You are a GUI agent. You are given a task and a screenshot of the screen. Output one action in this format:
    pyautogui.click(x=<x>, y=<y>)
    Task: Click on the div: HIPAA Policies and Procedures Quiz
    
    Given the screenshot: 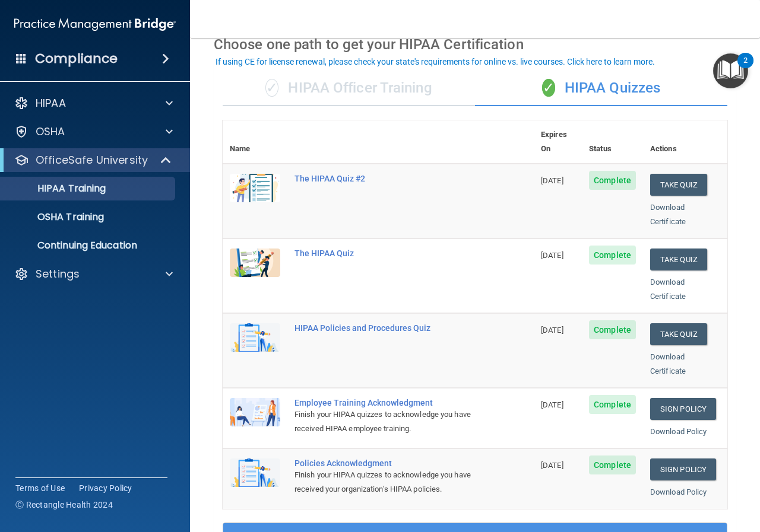 What is the action you would take?
    pyautogui.click(x=385, y=328)
    